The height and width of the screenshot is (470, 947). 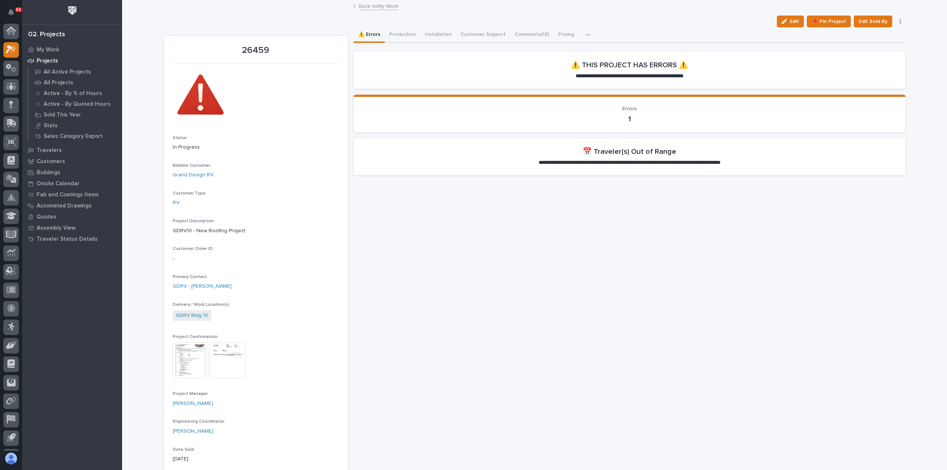 What do you see at coordinates (378, 6) in the screenshot?
I see `a: Back toMy Work` at bounding box center [378, 6].